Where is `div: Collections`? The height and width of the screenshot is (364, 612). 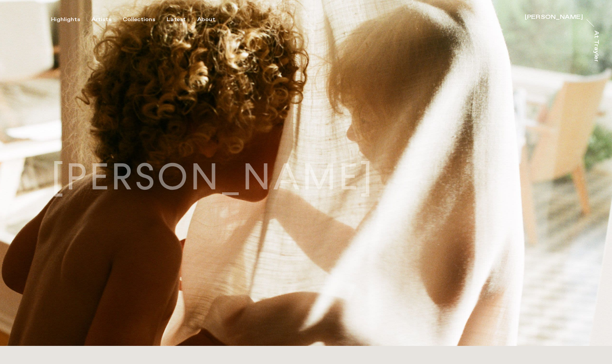 div: Collections is located at coordinates (139, 19).